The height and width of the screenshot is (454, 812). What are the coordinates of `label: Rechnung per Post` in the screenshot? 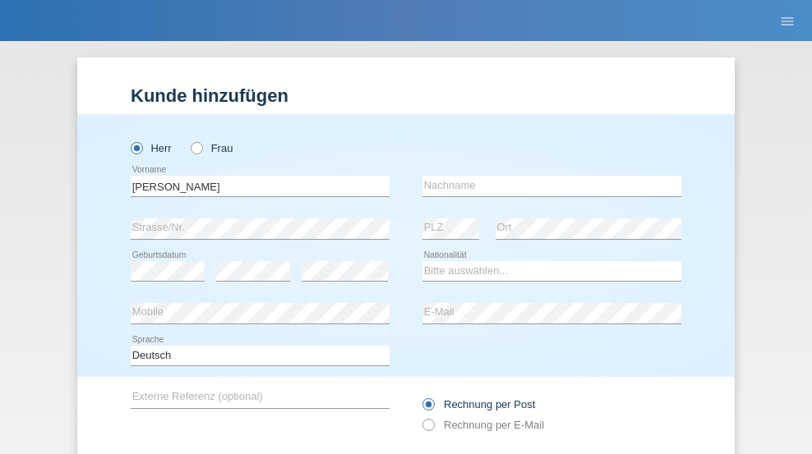 It's located at (478, 404).